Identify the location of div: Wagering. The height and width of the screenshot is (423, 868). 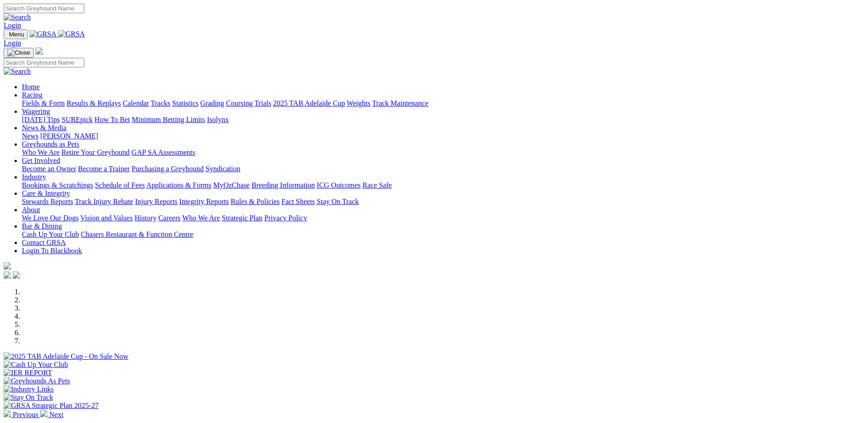
(443, 119).